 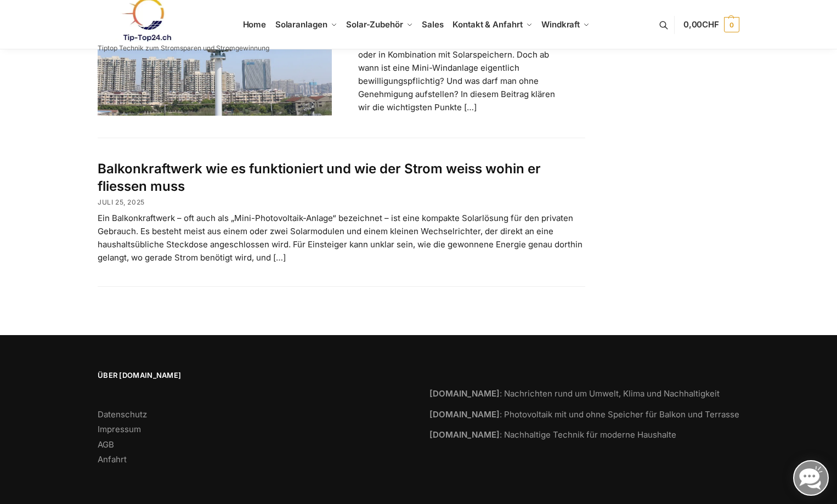 I want to click on a: Balkonkraftwerk wie es funktioniert und wie der Strom weiss wohin er fliessen muss, so click(x=319, y=177).